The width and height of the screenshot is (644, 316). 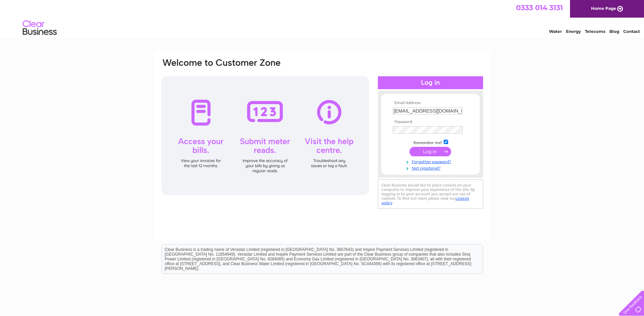 What do you see at coordinates (431, 161) in the screenshot?
I see `a: Forgotten password?` at bounding box center [431, 161].